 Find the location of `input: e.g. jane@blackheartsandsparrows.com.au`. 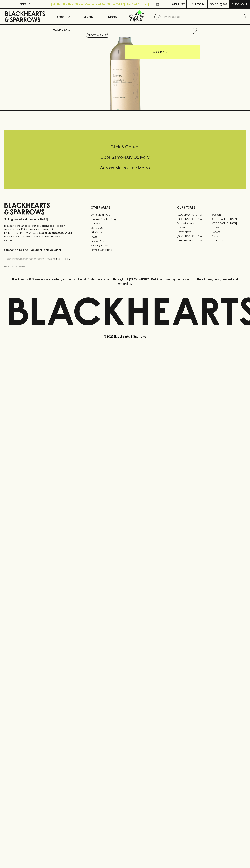

input: e.g. jane@blackheartsandsparrows.com.au is located at coordinates (31, 259).